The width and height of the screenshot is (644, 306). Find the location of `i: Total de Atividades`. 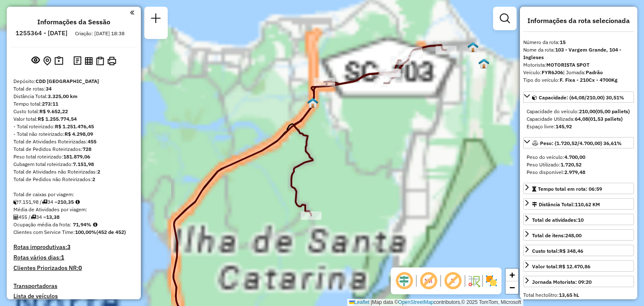

i: Total de Atividades is located at coordinates (16, 217).